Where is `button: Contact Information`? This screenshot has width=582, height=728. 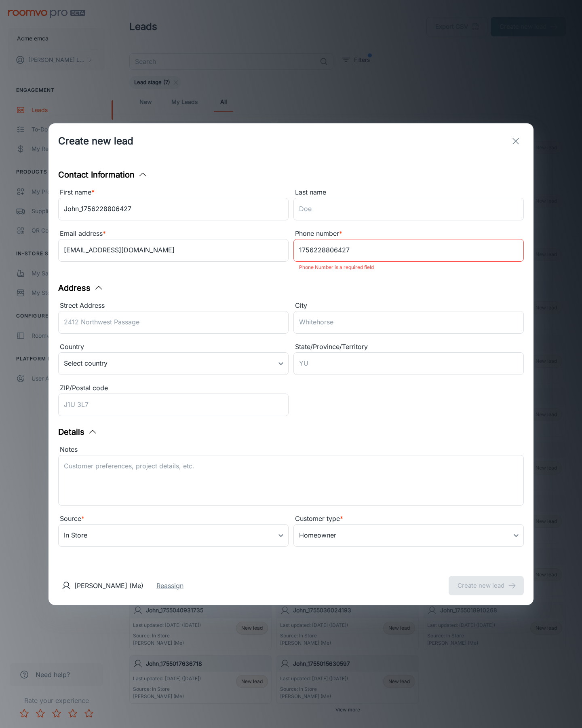
button: Contact Information is located at coordinates (103, 175).